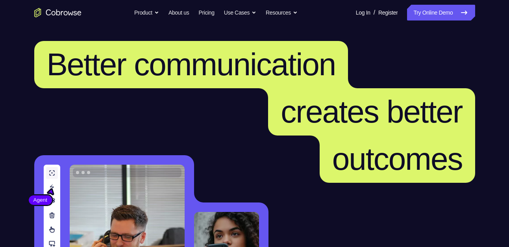 This screenshot has height=247, width=509. What do you see at coordinates (441, 13) in the screenshot?
I see `a: Try Online Demo` at bounding box center [441, 13].